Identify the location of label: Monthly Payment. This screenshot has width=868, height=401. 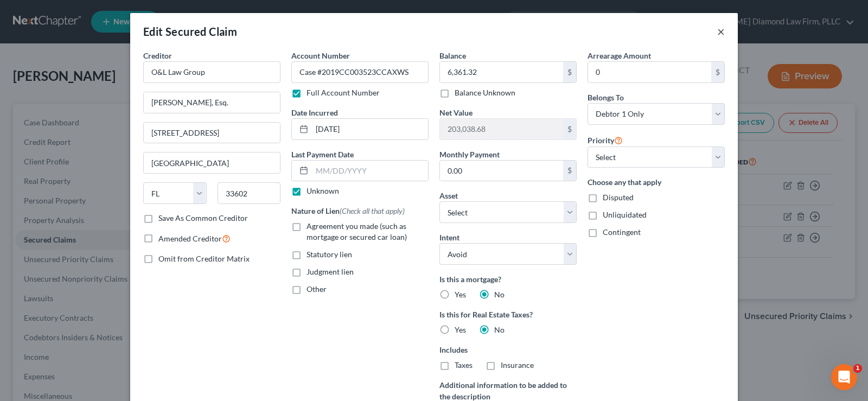
(469, 154).